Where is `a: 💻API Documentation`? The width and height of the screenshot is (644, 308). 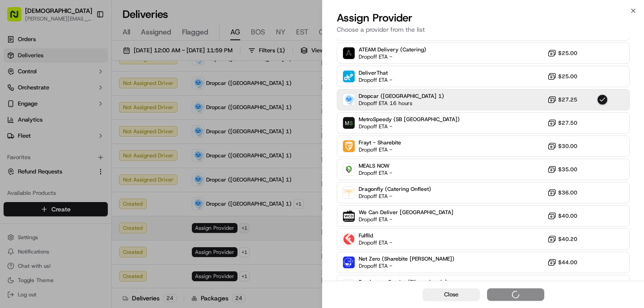
a: 💻API Documentation is located at coordinates (110, 134).